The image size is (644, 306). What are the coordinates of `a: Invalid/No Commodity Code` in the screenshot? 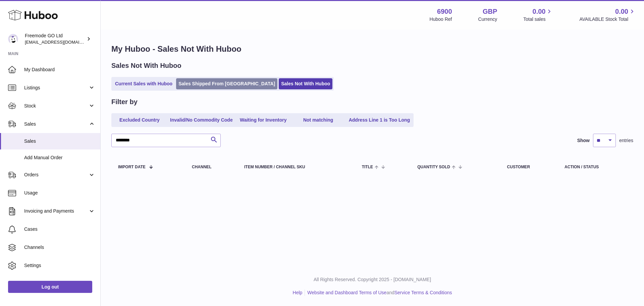 It's located at (201, 120).